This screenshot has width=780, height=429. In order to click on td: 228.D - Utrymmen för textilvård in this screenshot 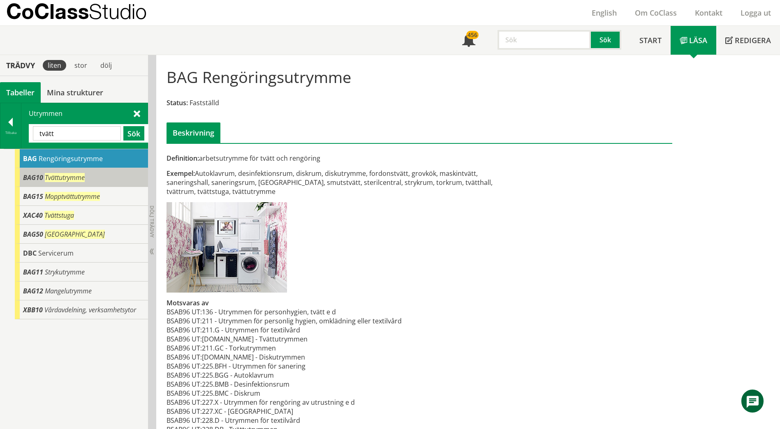, I will do `click(302, 420)`.